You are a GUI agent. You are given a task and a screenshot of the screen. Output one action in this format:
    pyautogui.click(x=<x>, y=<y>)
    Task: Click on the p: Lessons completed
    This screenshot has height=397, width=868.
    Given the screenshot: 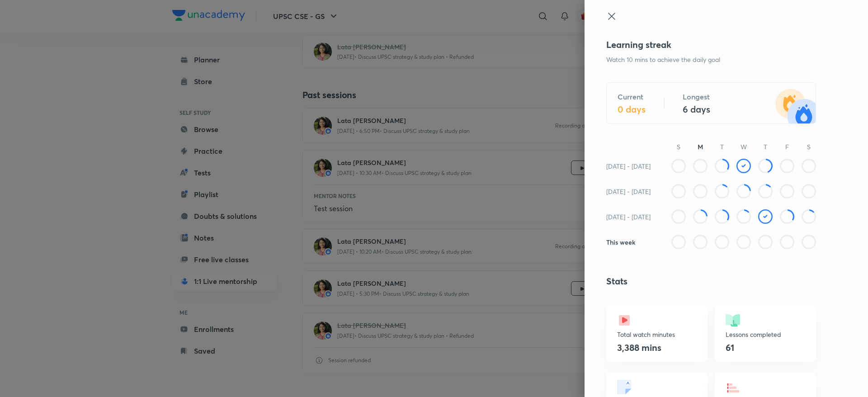 What is the action you would take?
    pyautogui.click(x=766, y=334)
    